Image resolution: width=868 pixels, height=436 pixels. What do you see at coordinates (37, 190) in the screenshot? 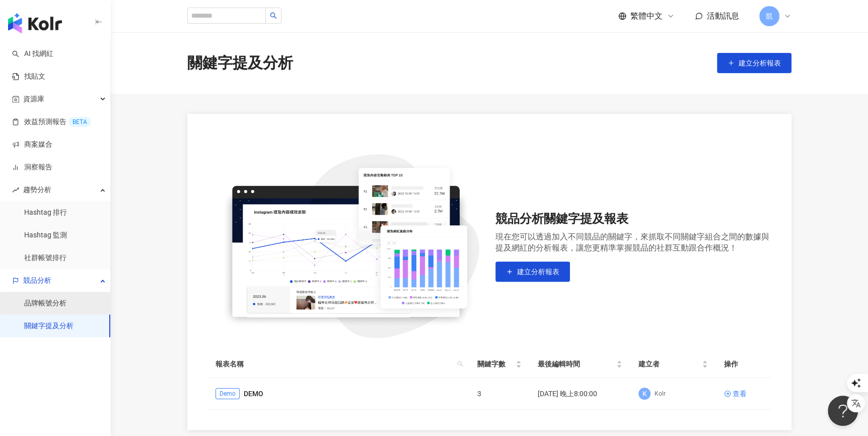
I see `span: 趨勢分析` at bounding box center [37, 190].